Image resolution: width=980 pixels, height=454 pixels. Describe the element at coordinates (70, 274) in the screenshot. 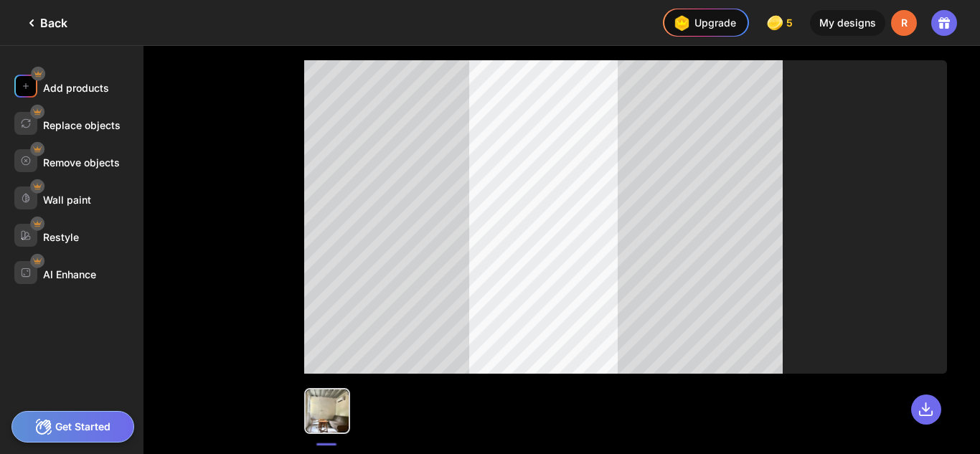

I see `div: AI Enhance` at that location.